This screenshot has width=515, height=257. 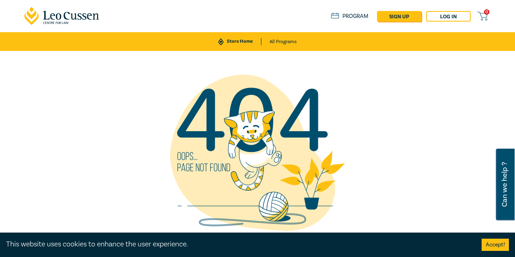 I want to click on a: sign up, so click(x=399, y=16).